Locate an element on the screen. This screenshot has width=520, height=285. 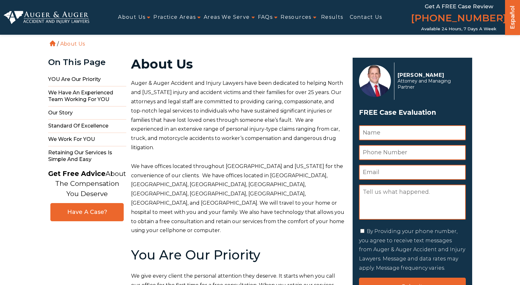
span: We Work For YOU is located at coordinates (87, 140).